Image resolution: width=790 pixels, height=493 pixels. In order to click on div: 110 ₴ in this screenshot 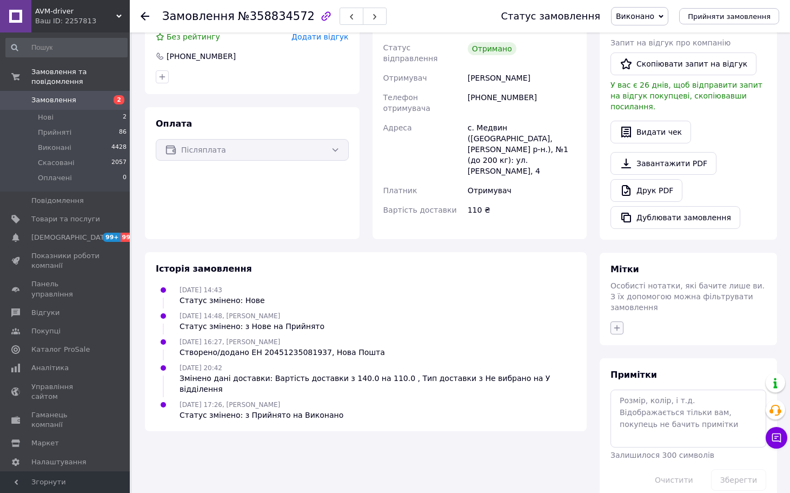, I will do `click(522, 210)`.